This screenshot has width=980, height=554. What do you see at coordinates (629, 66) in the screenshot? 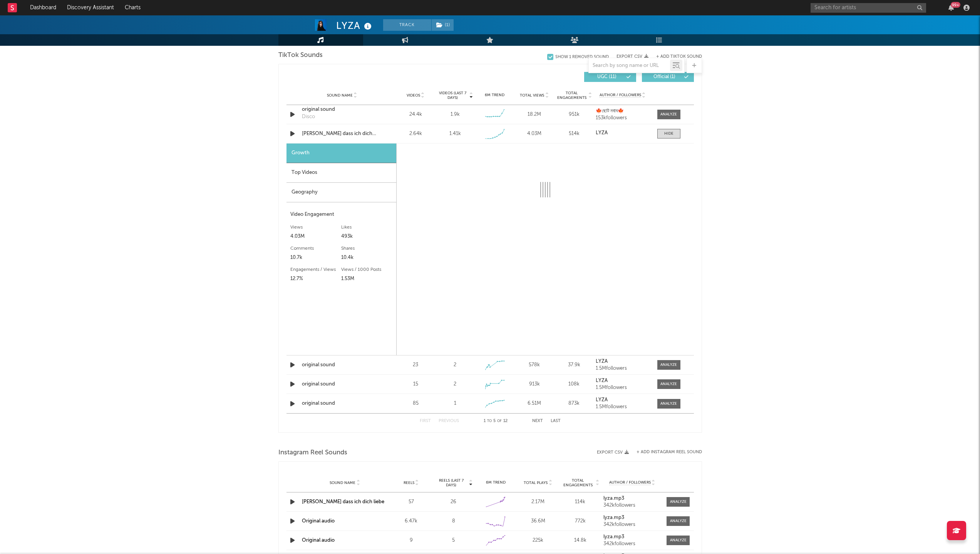
I see `input: Search by song name or URL` at bounding box center [629, 66].